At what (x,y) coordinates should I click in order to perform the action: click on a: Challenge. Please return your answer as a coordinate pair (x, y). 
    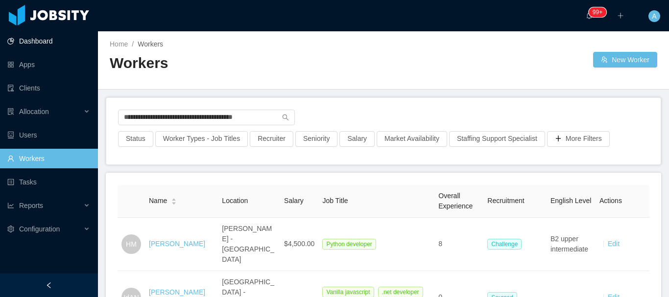
    Looking at the image, I should click on (507, 244).